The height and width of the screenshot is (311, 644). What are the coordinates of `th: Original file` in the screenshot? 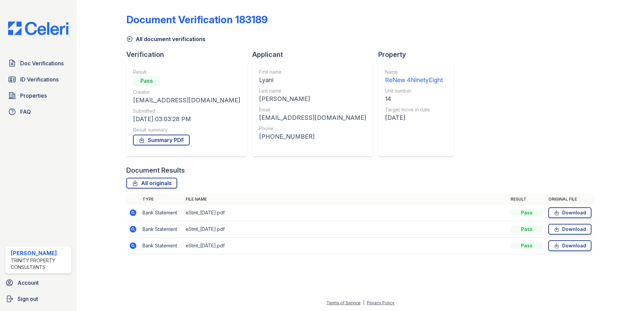 It's located at (570, 199).